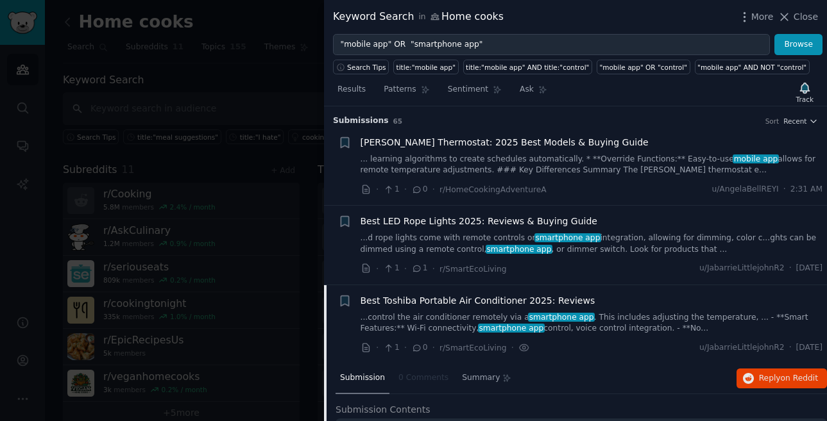  What do you see at coordinates (475, 92) in the screenshot?
I see `a: Sentiment` at bounding box center [475, 92].